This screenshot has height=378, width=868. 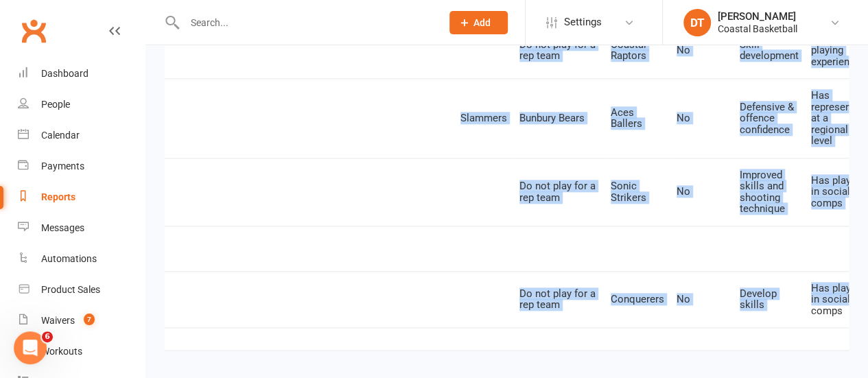 I want to click on span: Slammers, so click(x=484, y=118).